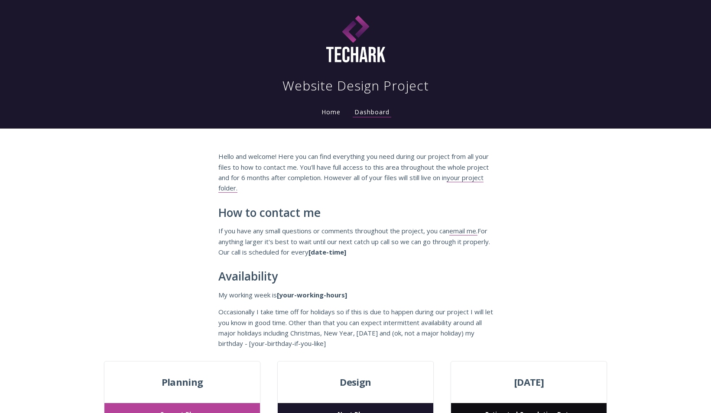  Describe the element at coordinates (356, 241) in the screenshot. I see `p: If you have any small questions or comments throughout the project, you can For anything larger i...` at that location.